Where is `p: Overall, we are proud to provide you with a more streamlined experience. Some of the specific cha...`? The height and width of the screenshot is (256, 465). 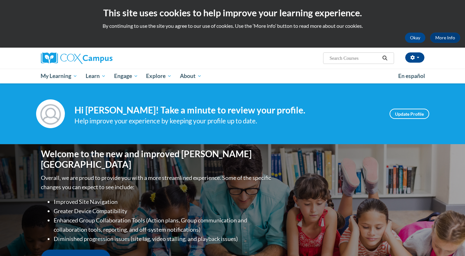 p: Overall, we are proud to provide you with a more streamlined experience. Some of the specific cha... is located at coordinates (157, 182).